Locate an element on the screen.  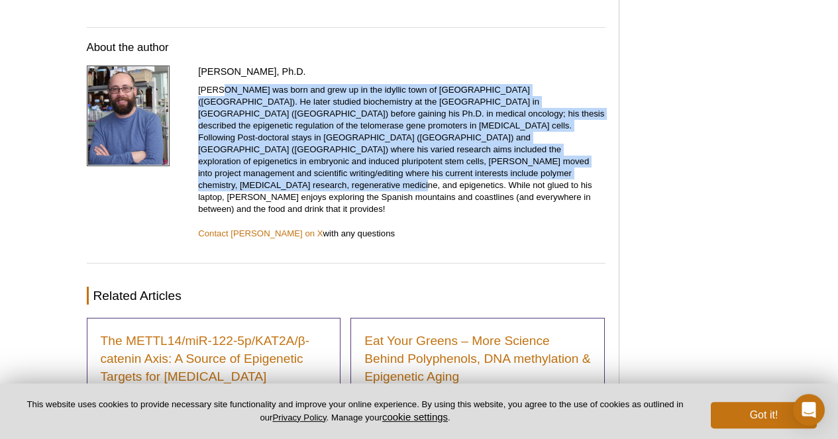
p: This website uses cookies to provide necessary site functionality and improve your online experie... is located at coordinates (355, 411).